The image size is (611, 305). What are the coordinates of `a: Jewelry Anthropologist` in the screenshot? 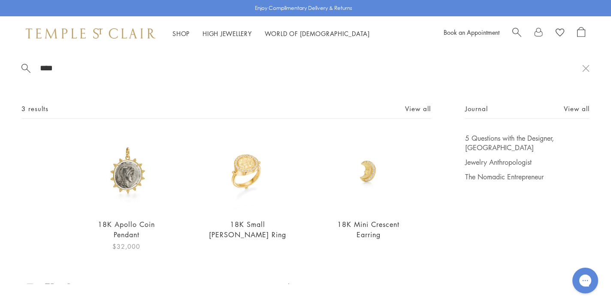 It's located at (527, 162).